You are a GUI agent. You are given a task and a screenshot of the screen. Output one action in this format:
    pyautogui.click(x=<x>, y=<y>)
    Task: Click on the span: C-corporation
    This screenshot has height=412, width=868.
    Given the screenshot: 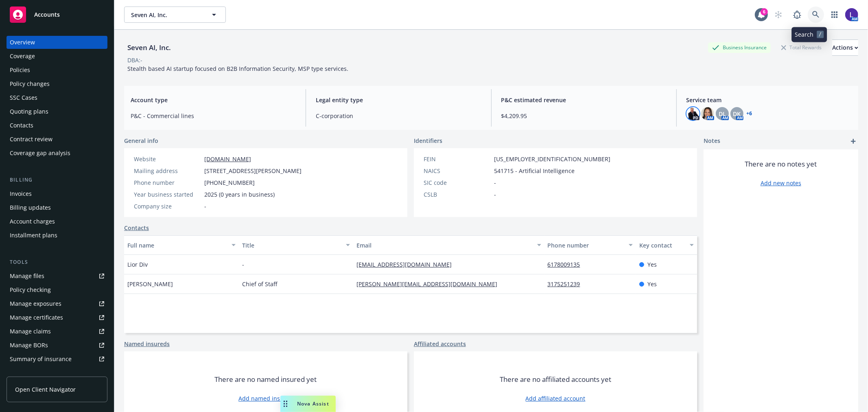 What is the action you would take?
    pyautogui.click(x=398, y=116)
    